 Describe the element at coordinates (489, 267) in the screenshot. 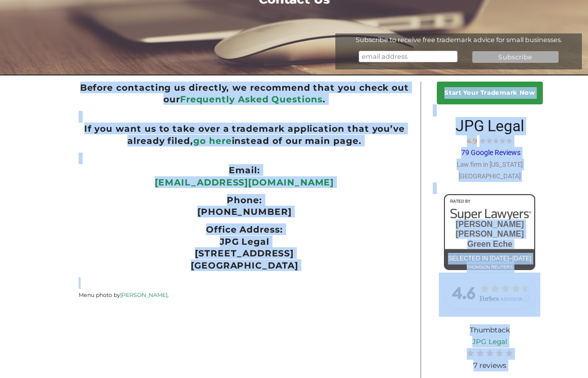

I see `div: thomson reuters` at that location.